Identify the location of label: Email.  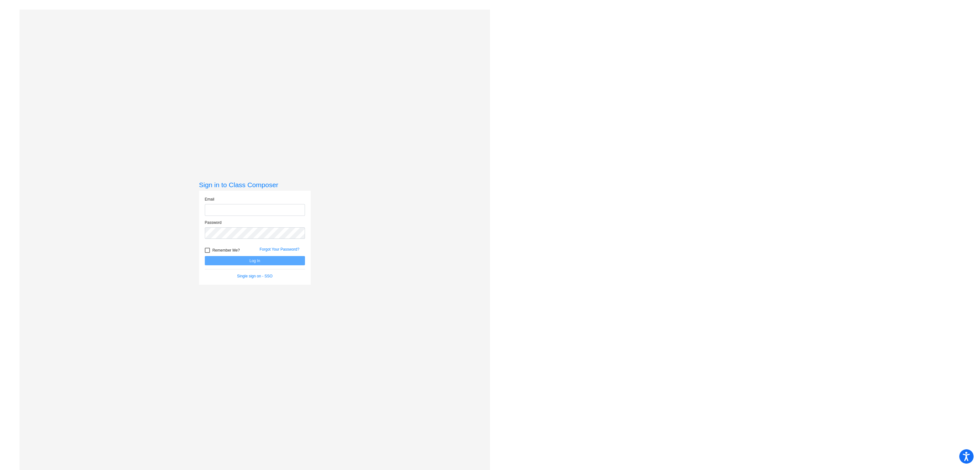
(209, 200).